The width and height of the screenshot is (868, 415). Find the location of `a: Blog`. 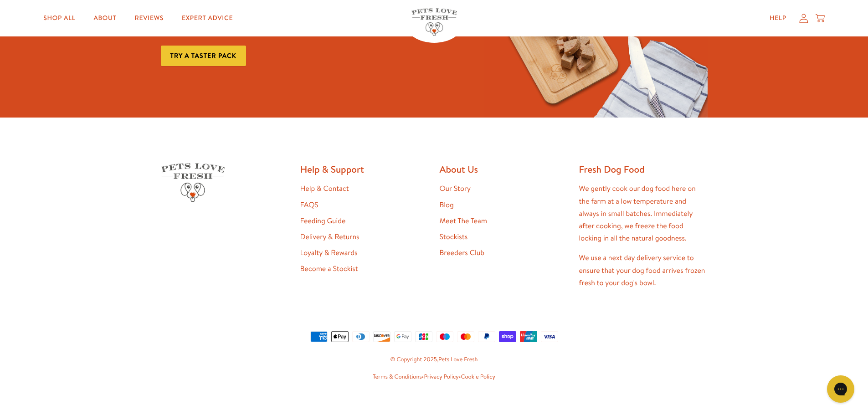

a: Blog is located at coordinates (447, 205).